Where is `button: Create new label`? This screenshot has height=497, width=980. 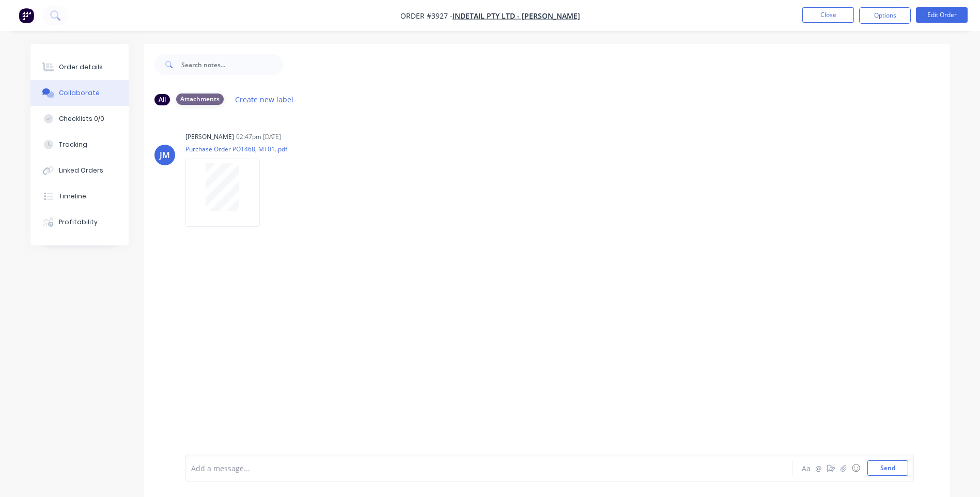
button: Create new label is located at coordinates (265, 99).